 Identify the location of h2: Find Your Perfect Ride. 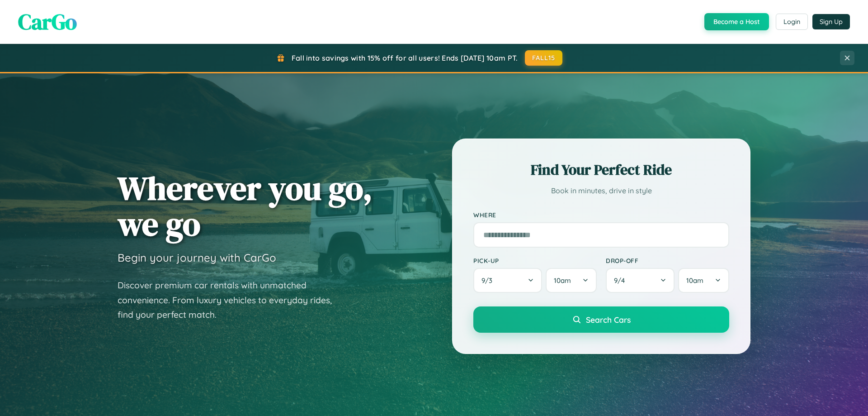
(601, 170).